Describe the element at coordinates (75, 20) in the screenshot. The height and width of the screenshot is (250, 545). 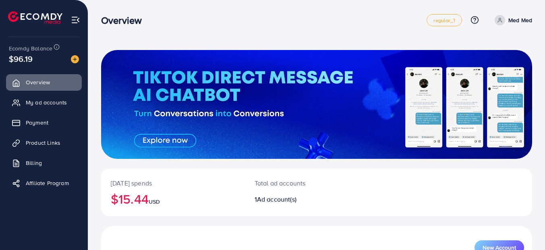
I see `img: menu` at that location.